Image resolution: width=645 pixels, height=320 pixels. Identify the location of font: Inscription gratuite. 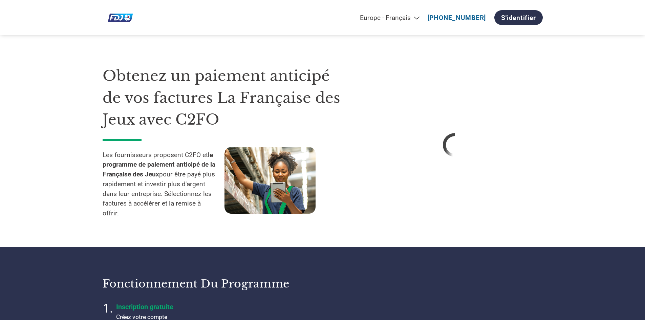
(145, 307).